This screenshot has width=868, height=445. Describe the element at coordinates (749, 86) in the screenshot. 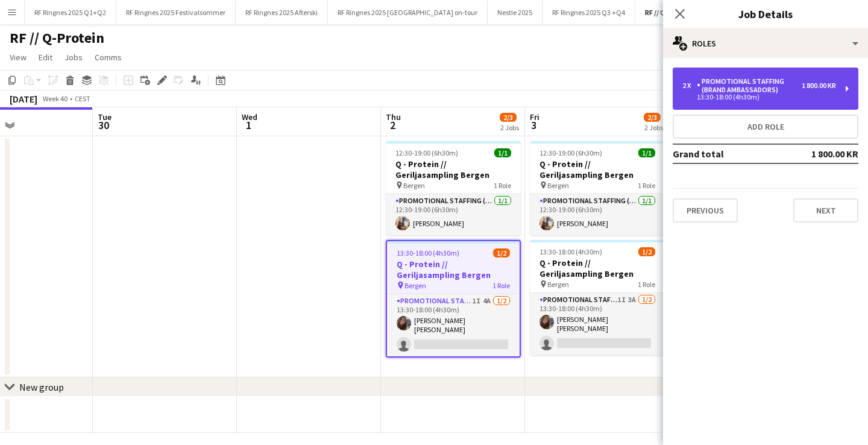

I see `div: Promotional Staffing (Brand Ambassadors)` at that location.